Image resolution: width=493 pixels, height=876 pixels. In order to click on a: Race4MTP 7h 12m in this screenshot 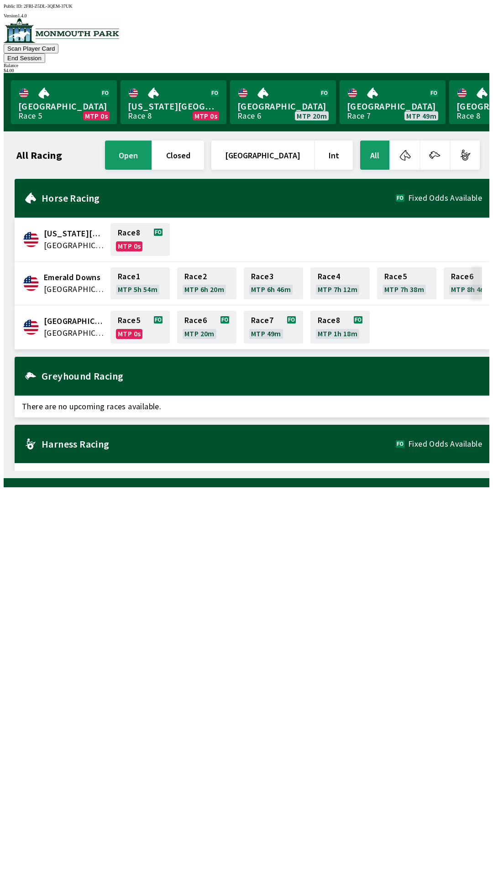, I will do `click(340, 283)`.